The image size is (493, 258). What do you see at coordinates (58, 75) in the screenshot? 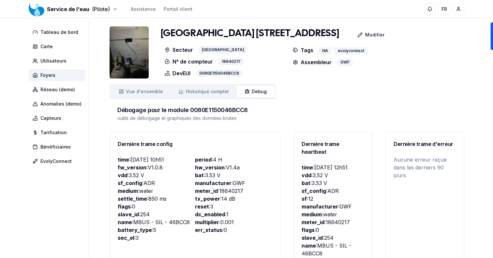
I see `a: Foyers` at bounding box center [58, 75].